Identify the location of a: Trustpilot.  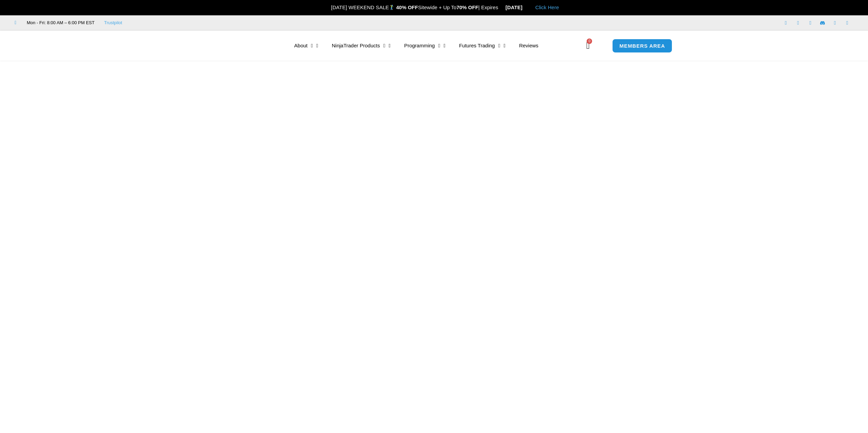
(113, 23).